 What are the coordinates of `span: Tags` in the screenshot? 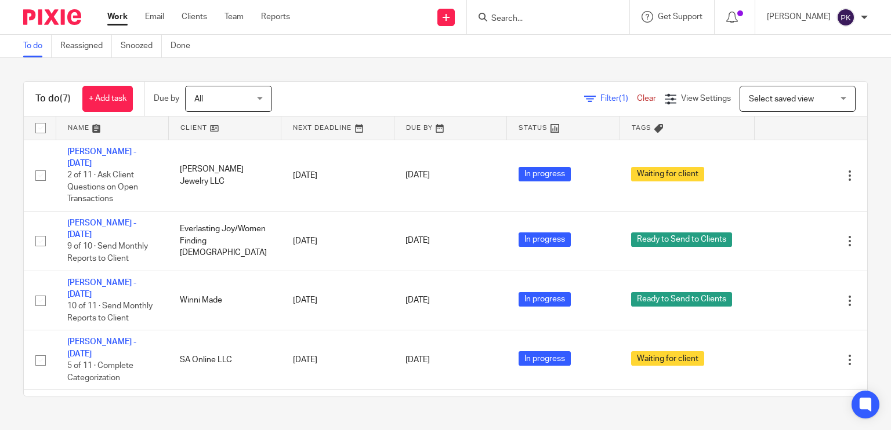 It's located at (642, 128).